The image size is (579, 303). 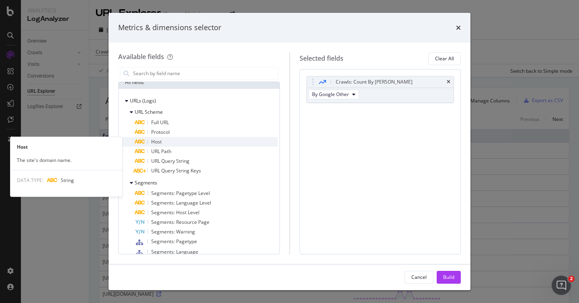 I want to click on div: Cancel, so click(x=419, y=277).